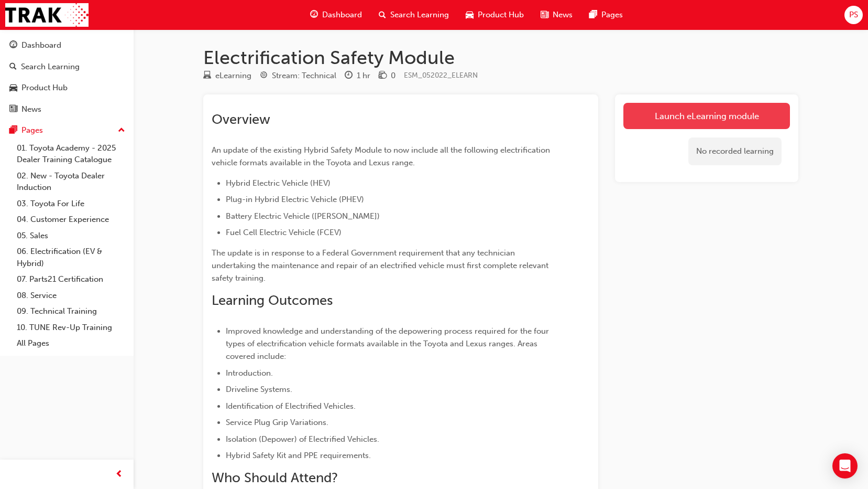  I want to click on span: Plug-in Hybrid Electric Vehicle (PHEV), so click(295, 199).